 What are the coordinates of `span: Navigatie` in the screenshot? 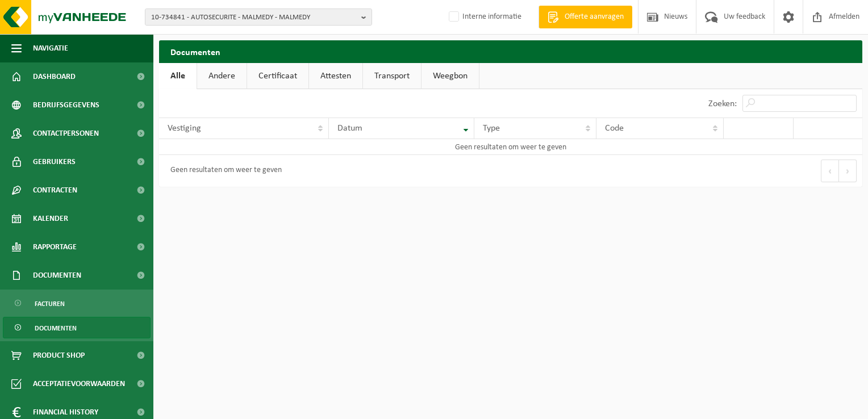 It's located at (51, 49).